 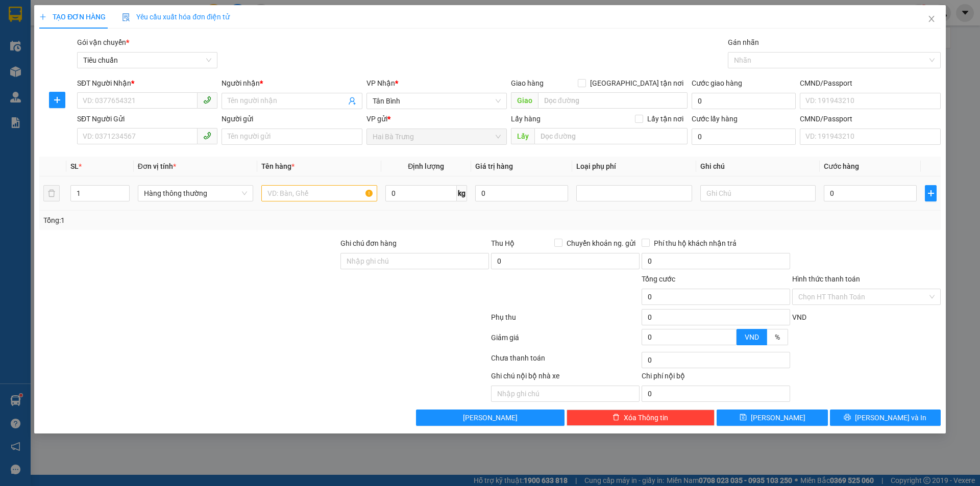 What do you see at coordinates (292, 119) in the screenshot?
I see `div: Người gửi` at bounding box center [292, 119].